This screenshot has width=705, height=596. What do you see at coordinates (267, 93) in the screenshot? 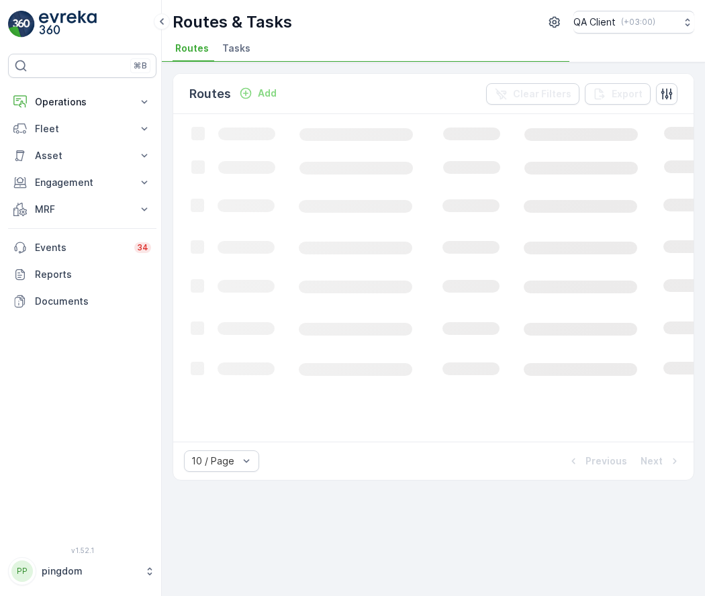
I see `p: Add` at bounding box center [267, 93].